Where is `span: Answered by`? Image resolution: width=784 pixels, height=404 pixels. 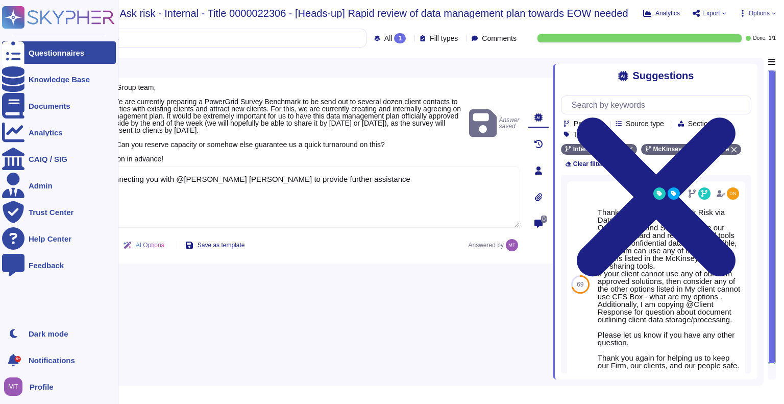 span: Answered by is located at coordinates (485, 245).